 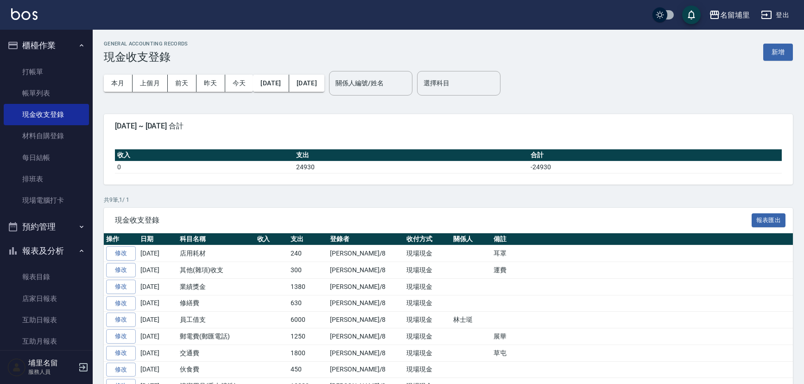 I want to click on td: -24930, so click(x=655, y=167).